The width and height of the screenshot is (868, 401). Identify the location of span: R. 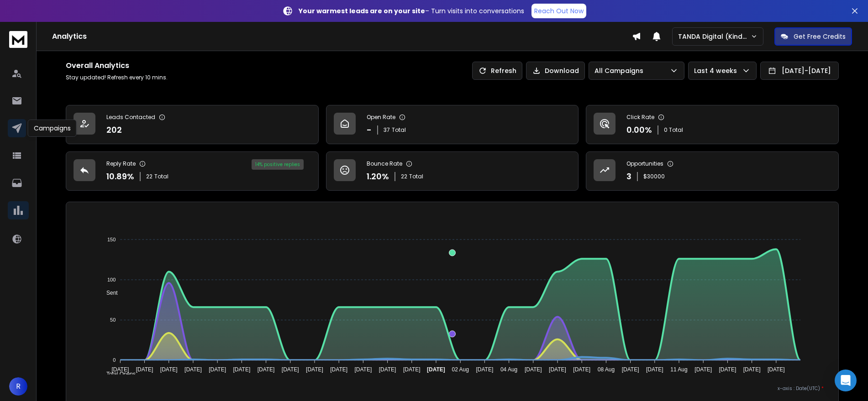
(19, 387).